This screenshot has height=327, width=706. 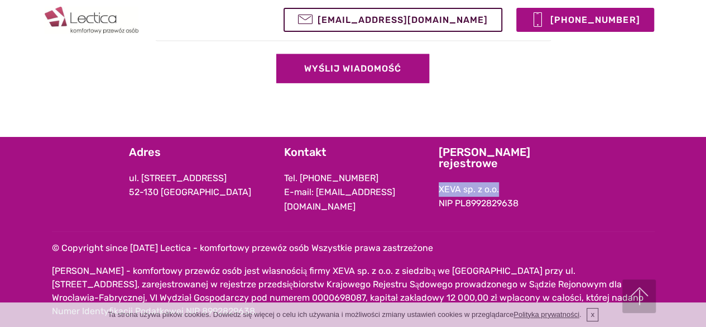 What do you see at coordinates (508, 196) in the screenshot?
I see `p: XEVA sp. z o.o. NIP PL8992829638` at bounding box center [508, 196].